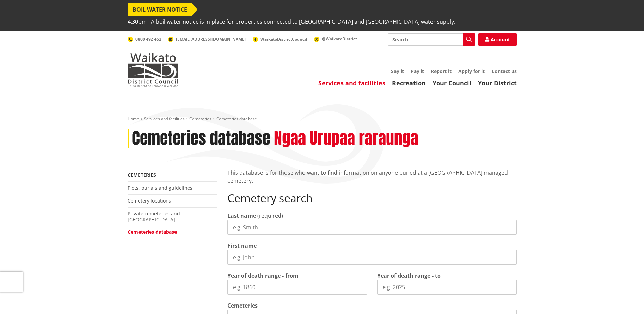 The width and height of the screenshot is (644, 314). I want to click on label: Year of death range - to, so click(408, 276).